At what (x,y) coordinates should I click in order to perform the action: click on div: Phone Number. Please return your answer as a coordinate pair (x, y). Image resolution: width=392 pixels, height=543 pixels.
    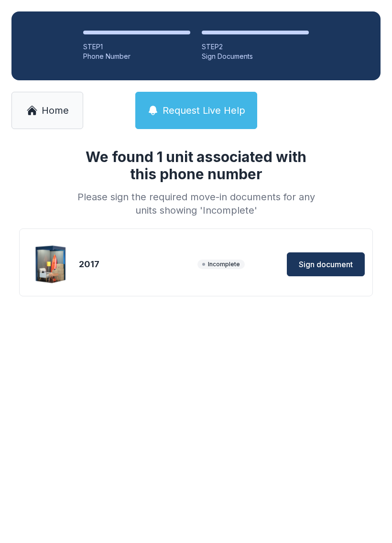
    Looking at the image, I should click on (137, 56).